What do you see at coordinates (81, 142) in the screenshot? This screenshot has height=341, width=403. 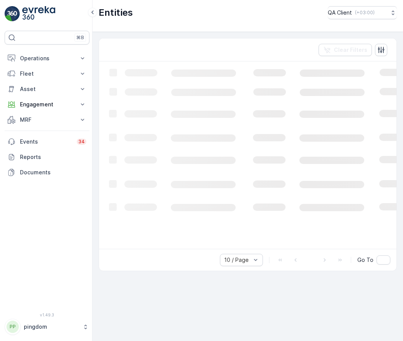 I see `p: 34` at bounding box center [81, 142].